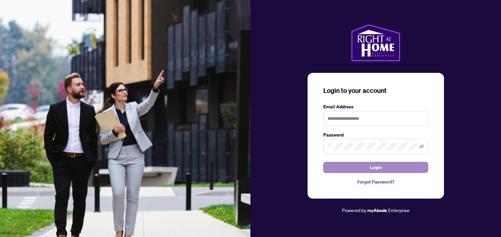 This screenshot has width=501, height=237. What do you see at coordinates (399, 210) in the screenshot?
I see `span: Enterprise` at bounding box center [399, 210].